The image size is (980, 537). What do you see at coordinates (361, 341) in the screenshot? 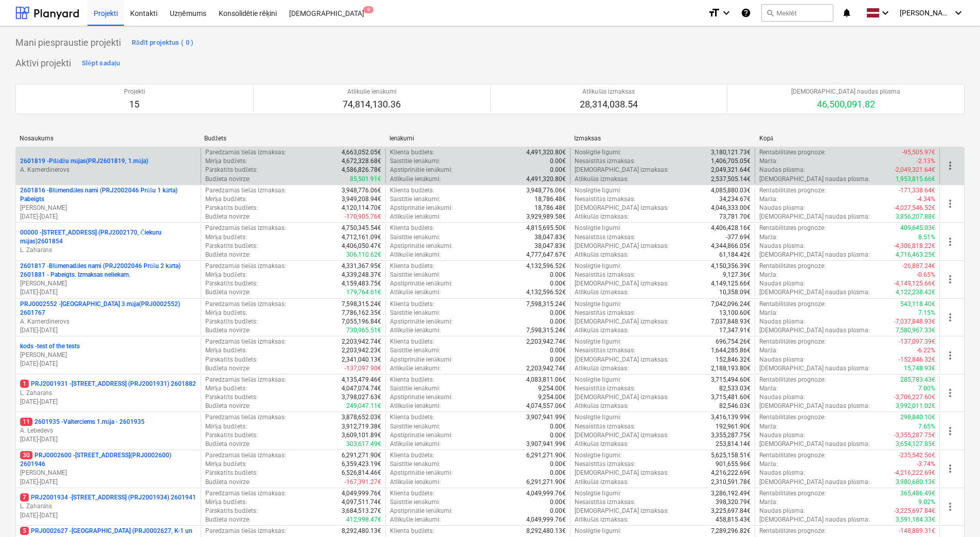
I see `p: 2,203,942.74€` at bounding box center [361, 341].